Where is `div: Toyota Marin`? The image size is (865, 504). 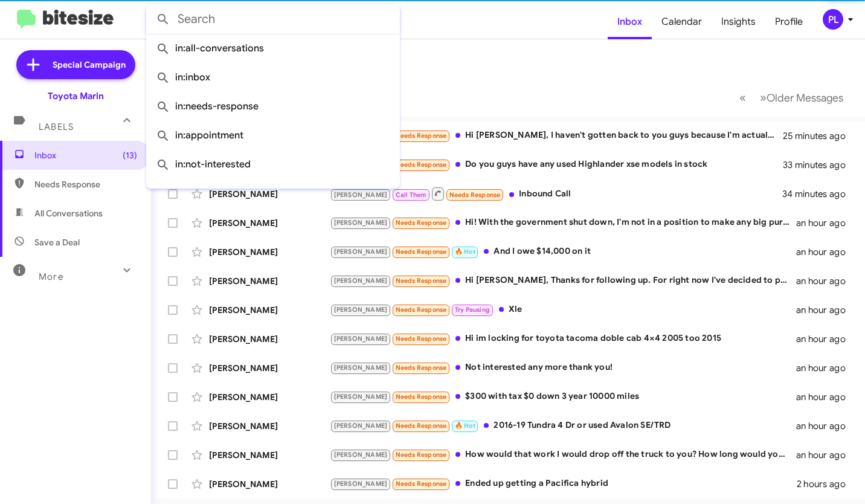
div: Toyota Marin is located at coordinates (76, 96).